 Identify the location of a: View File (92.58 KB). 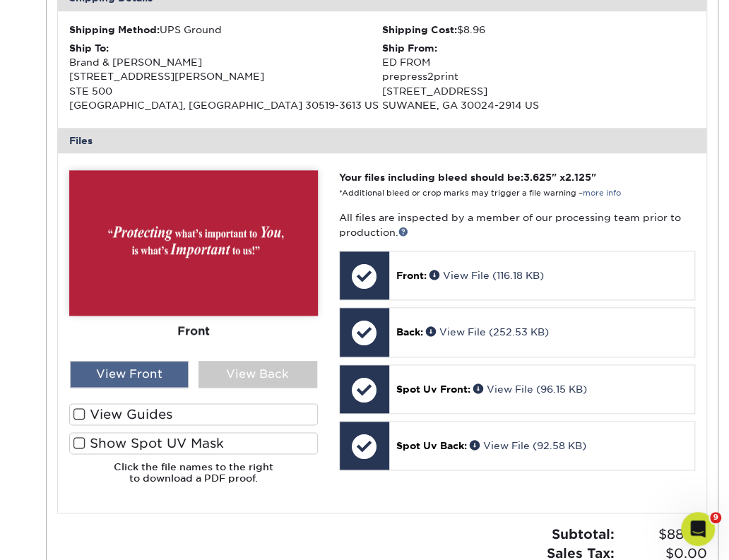
(528, 446).